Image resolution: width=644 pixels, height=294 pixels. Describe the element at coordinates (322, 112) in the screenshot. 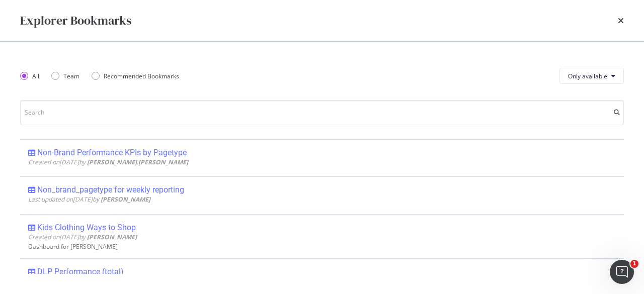

I see `input: Search` at that location.